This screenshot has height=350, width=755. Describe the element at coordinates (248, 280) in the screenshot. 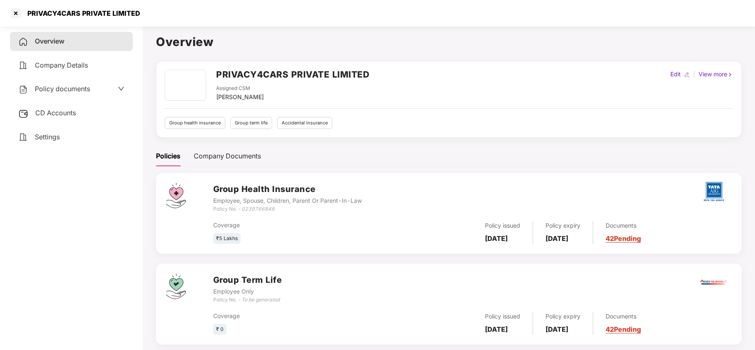

I see `h3: Group Term Life` at that location.